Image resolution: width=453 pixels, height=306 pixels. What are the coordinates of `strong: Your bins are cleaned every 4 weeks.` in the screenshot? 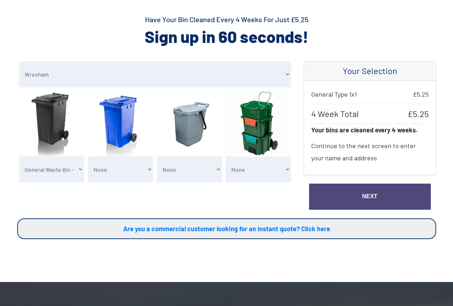 It's located at (364, 130).